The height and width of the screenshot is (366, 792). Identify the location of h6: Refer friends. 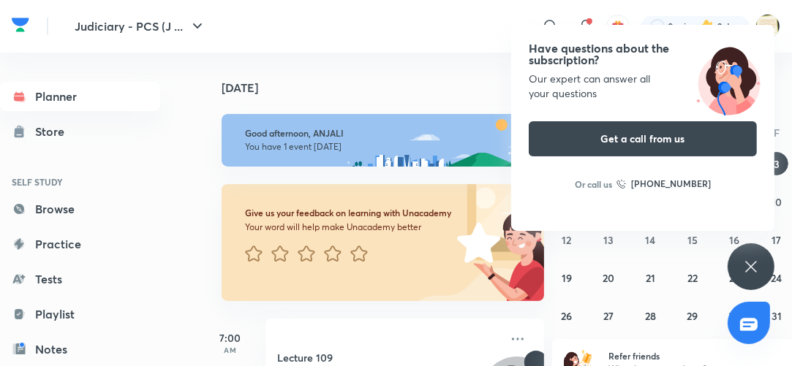
(699, 356).